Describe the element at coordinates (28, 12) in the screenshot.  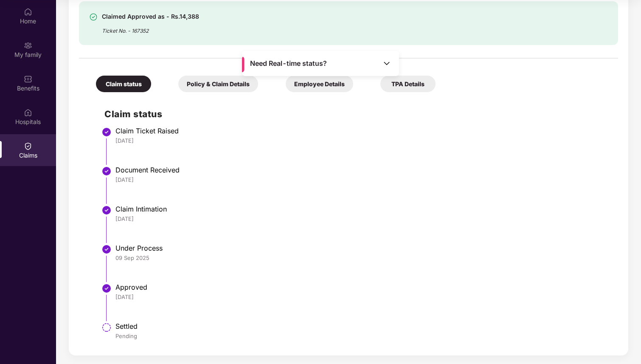
I see `img: svg+xml;base64,PHN2ZyBpZD0iSG9tZSIgeG1sbnM9Imh0dHA6Ly93d3cudzMub3JnLzIwMDAvc3ZnIiB3aWR0aD0iMjAiIG...` at that location.